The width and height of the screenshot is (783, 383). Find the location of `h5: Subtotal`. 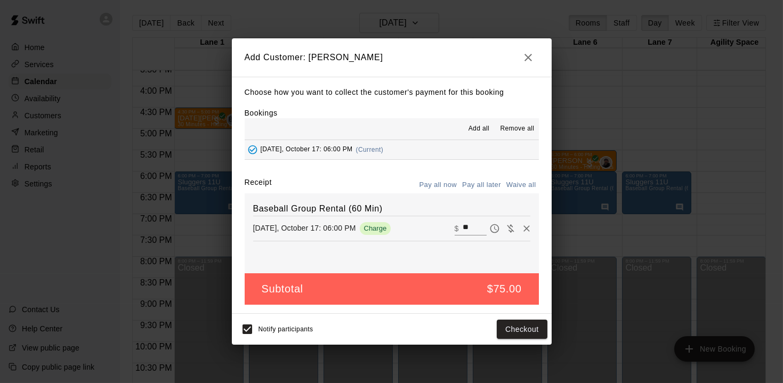

h5: Subtotal is located at coordinates (282, 289).